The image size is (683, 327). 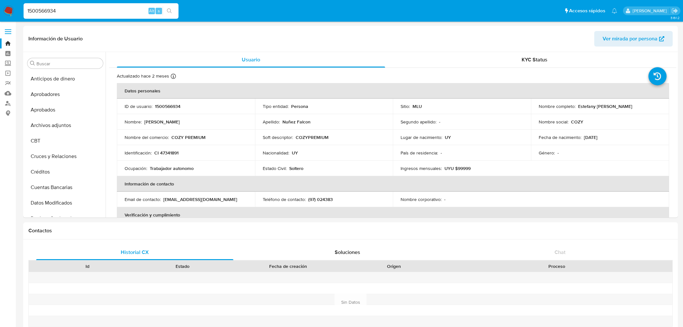 What do you see at coordinates (587, 11) in the screenshot?
I see `span: Accesos rápidos` at bounding box center [587, 11].